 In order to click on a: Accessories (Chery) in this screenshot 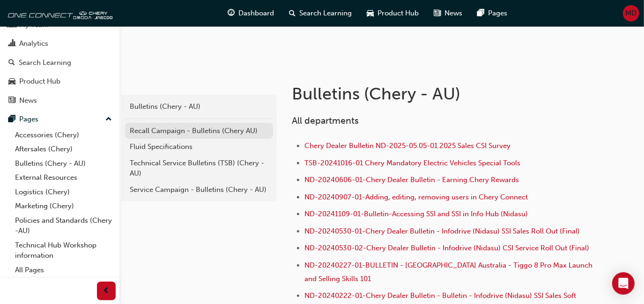, I will do `click(63, 135)`.